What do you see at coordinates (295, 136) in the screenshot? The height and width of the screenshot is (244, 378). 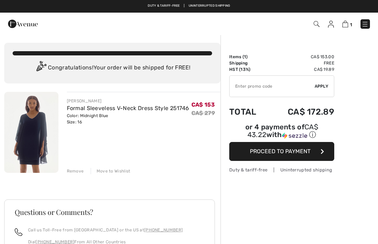 I see `img: Sezzle` at bounding box center [295, 136].